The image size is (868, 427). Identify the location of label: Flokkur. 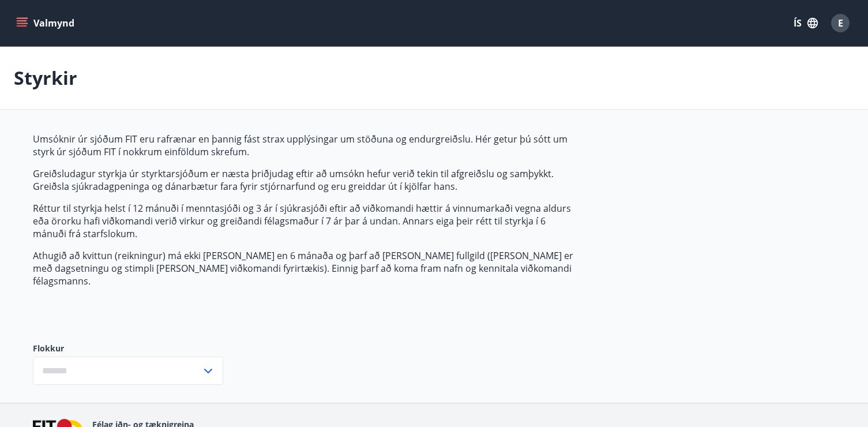
(128, 348).